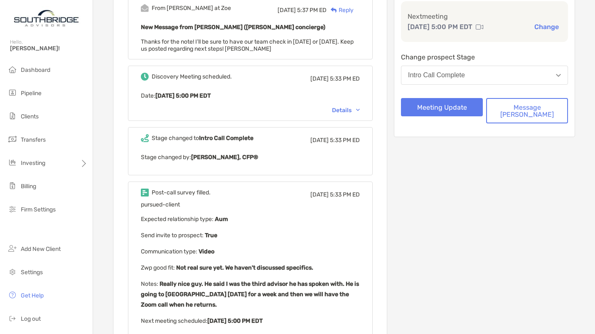 Image resolution: width=595 pixels, height=334 pixels. Describe the element at coordinates (28, 186) in the screenshot. I see `span: Billing` at that location.